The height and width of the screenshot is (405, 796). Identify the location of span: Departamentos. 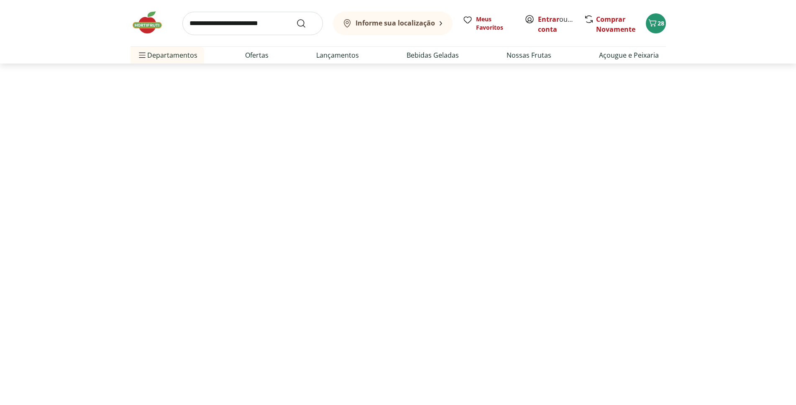
(167, 55).